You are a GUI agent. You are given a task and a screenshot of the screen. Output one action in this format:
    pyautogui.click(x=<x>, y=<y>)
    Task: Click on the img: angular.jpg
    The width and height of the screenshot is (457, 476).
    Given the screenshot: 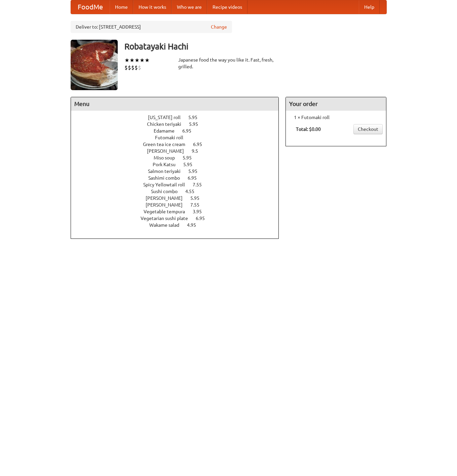 What is the action you would take?
    pyautogui.click(x=94, y=65)
    